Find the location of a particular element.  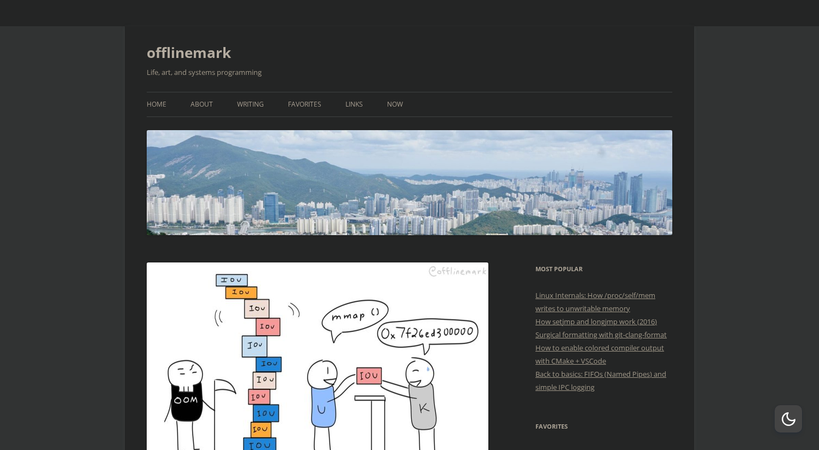

a: Now is located at coordinates (395, 105).